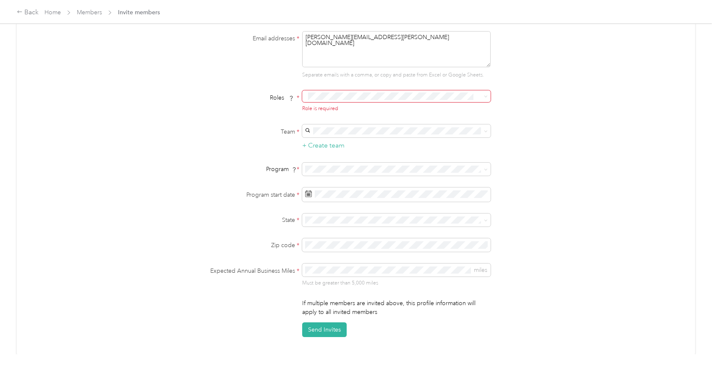  I want to click on span: Roles, so click(282, 97).